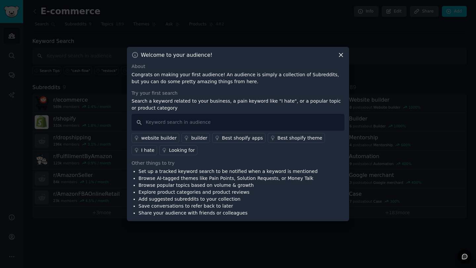 The height and width of the screenshot is (268, 476). What do you see at coordinates (196, 138) in the screenshot?
I see `a: builder` at bounding box center [196, 138].